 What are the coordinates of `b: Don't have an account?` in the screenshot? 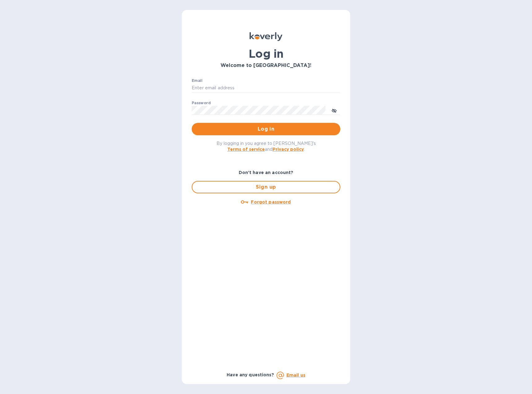 It's located at (266, 173).